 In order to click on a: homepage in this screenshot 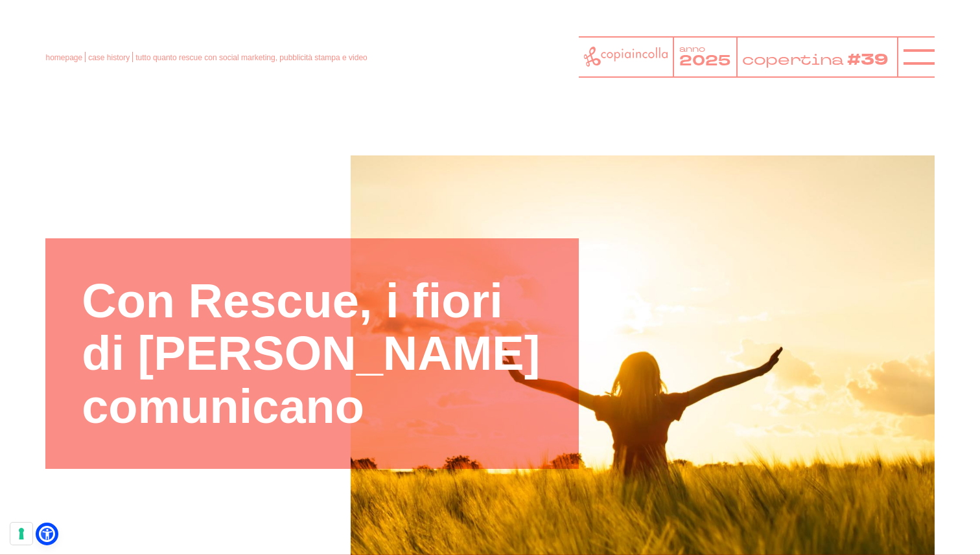, I will do `click(64, 58)`.